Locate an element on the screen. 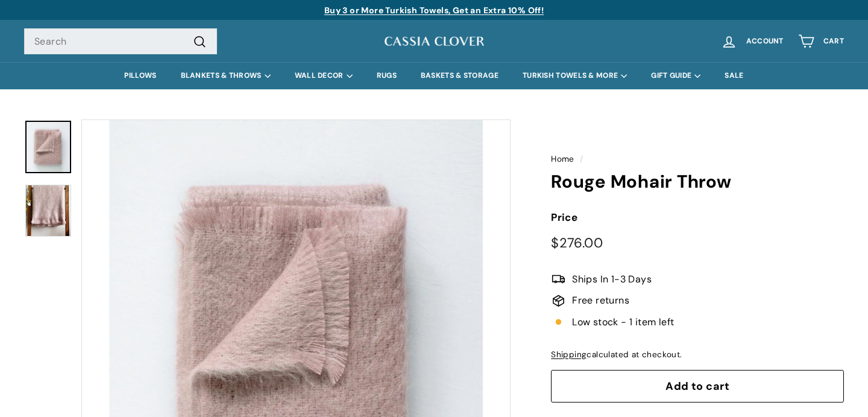 Image resolution: width=868 pixels, height=417 pixels. summary: BLANKETS & THROWS is located at coordinates (226, 75).